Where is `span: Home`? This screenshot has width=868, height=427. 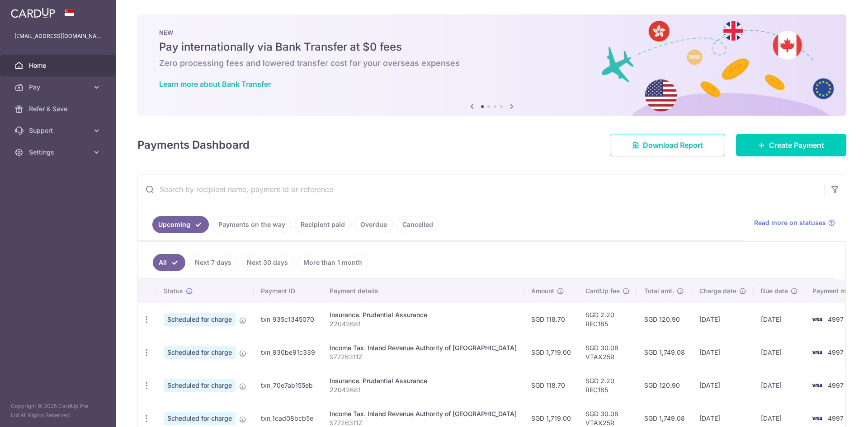
span: Home is located at coordinates (58, 65).